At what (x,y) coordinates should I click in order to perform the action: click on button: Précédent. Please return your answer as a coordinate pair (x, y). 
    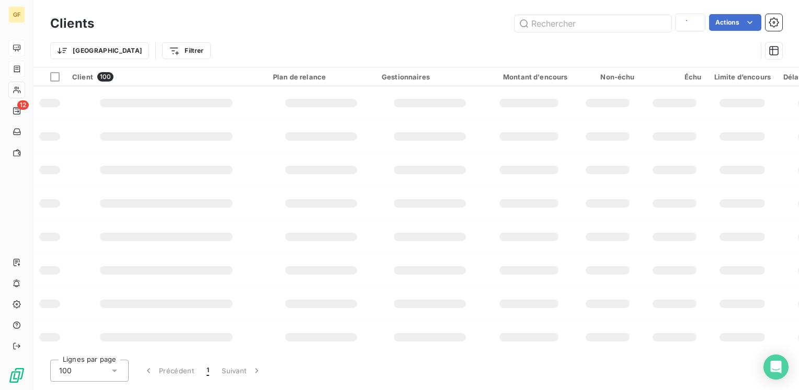
    Looking at the image, I should click on (168, 371).